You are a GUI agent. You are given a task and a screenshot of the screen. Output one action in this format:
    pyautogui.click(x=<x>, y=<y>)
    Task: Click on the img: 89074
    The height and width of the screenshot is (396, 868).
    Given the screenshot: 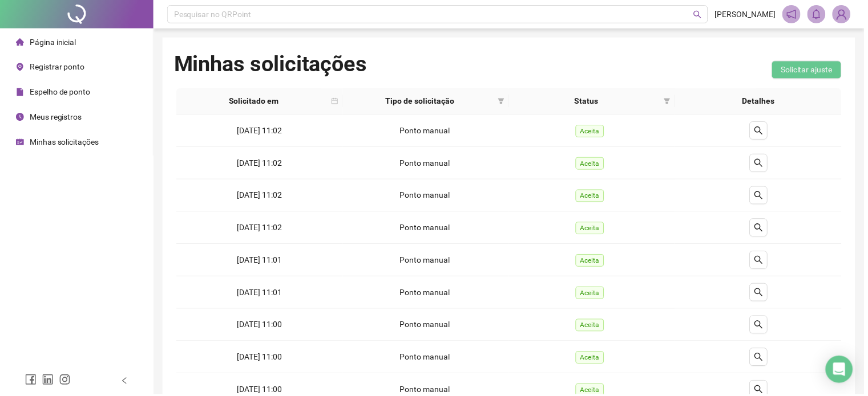 What is the action you would take?
    pyautogui.click(x=845, y=14)
    